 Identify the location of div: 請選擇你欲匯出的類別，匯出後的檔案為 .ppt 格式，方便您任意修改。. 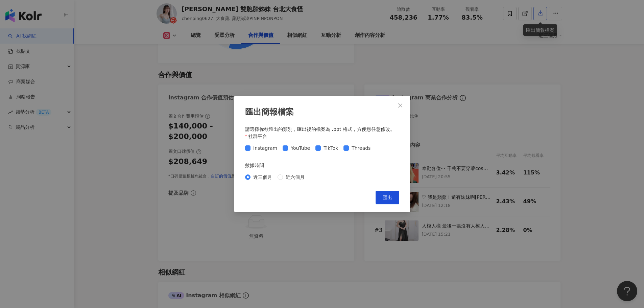
(322, 129).